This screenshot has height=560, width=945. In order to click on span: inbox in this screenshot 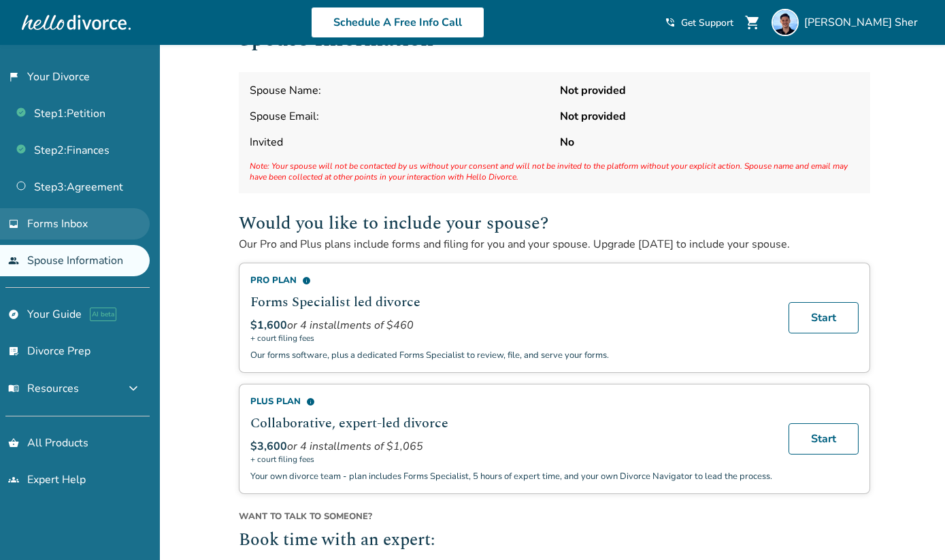, I will do `click(13, 224)`.